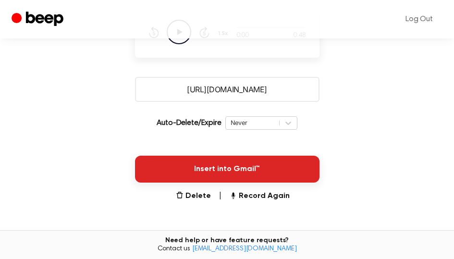 The image size is (454, 259). Describe the element at coordinates (227, 169) in the screenshot. I see `button: Insert into Gmail™` at that location.